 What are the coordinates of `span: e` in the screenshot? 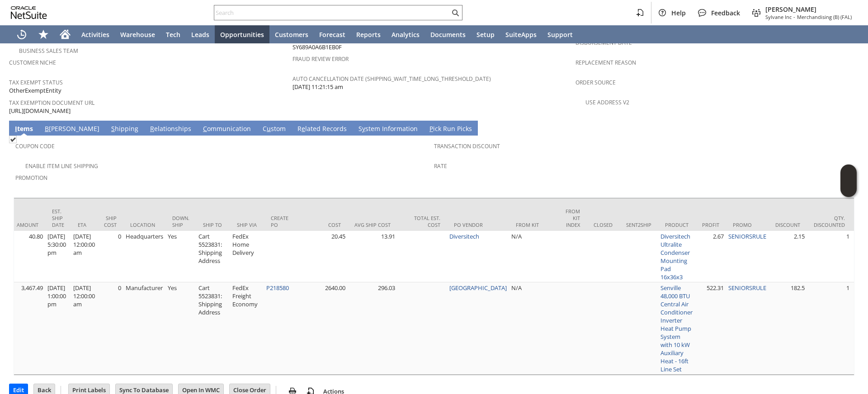 It's located at (304, 128).